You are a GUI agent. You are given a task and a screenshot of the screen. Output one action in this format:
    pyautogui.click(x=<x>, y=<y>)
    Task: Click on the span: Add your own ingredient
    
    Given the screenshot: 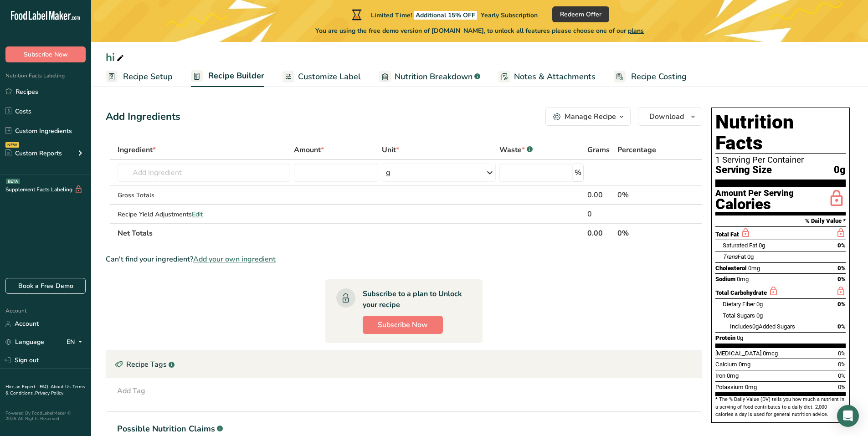 What is the action you would take?
    pyautogui.click(x=234, y=259)
    